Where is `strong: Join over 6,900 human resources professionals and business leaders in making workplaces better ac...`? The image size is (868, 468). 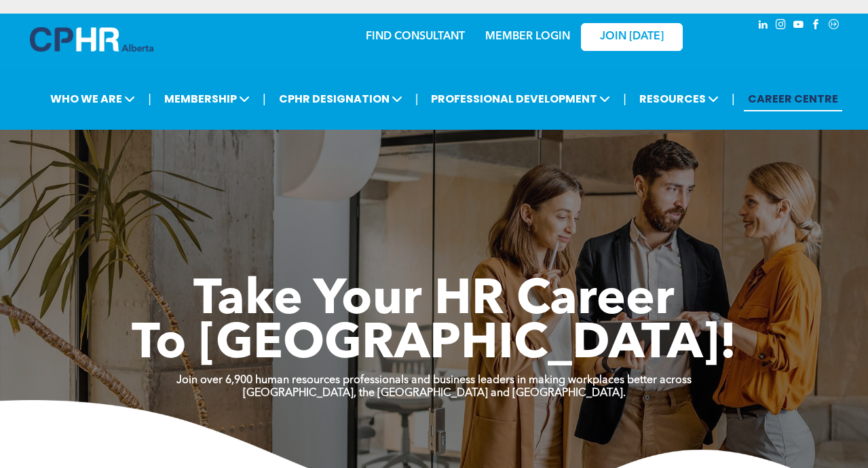 strong: Join over 6,900 human resources professionals and business leaders in making workplaces better ac... is located at coordinates (434, 381).